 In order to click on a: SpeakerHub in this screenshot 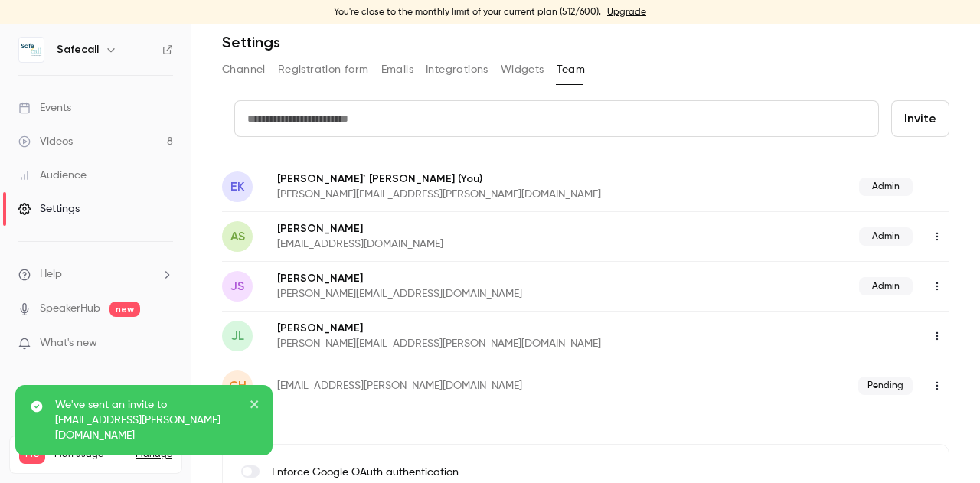, I will do `click(70, 309)`.